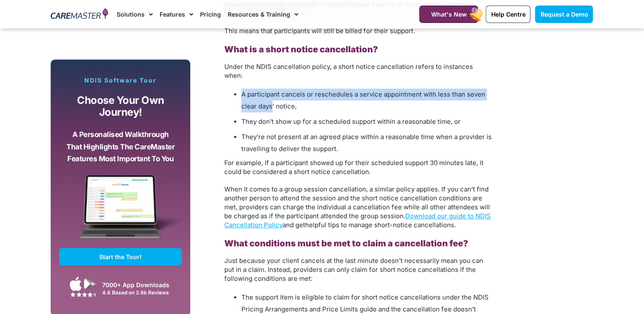  Describe the element at coordinates (508, 14) in the screenshot. I see `span: Help Centre` at that location.